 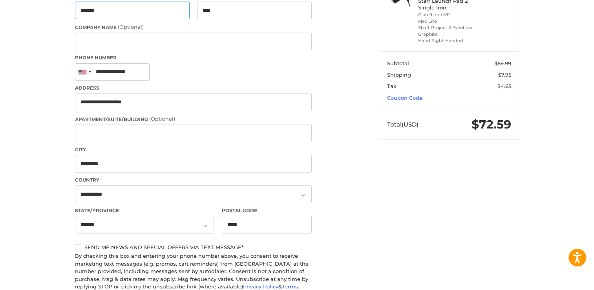 What do you see at coordinates (504, 86) in the screenshot?
I see `span: $4.65` at bounding box center [504, 86].